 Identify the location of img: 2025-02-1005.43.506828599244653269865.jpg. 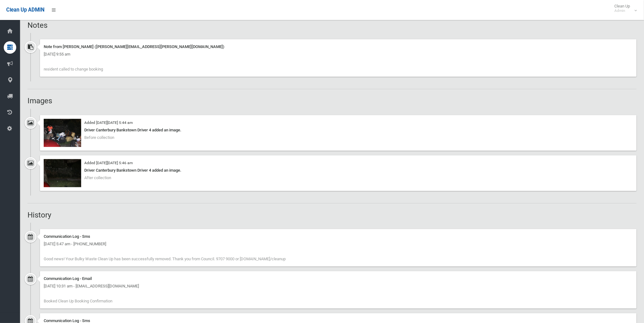
(63, 133).